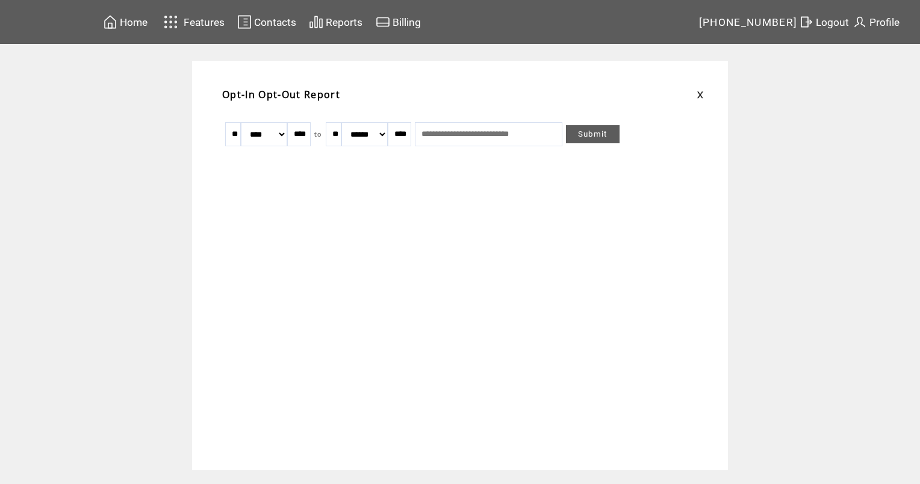 The image size is (920, 484). Describe the element at coordinates (110, 22) in the screenshot. I see `img: home.svg` at that location.